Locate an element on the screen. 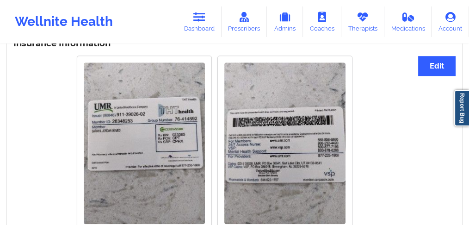 The height and width of the screenshot is (225, 469). a: Therapists is located at coordinates (363, 22).